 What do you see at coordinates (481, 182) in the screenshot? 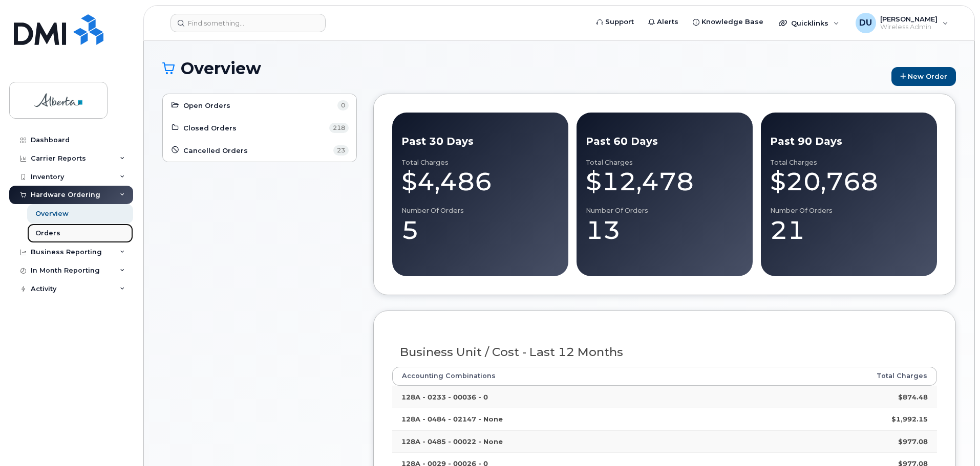
I see `div: $4,486` at bounding box center [481, 182].